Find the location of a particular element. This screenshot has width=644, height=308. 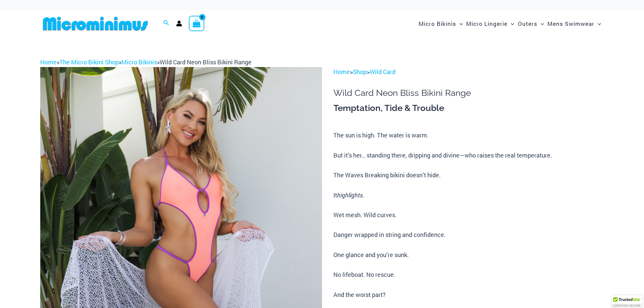

a: The Micro Bikini Shop is located at coordinates (89, 62).